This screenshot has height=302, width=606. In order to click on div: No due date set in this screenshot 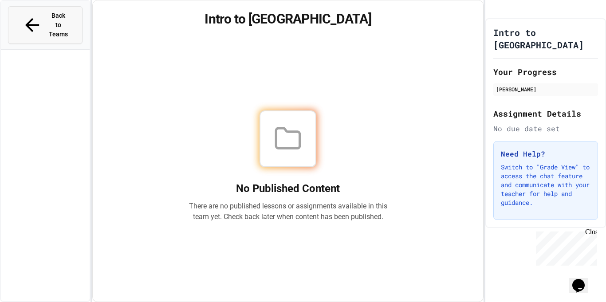, I will do `click(546, 129)`.